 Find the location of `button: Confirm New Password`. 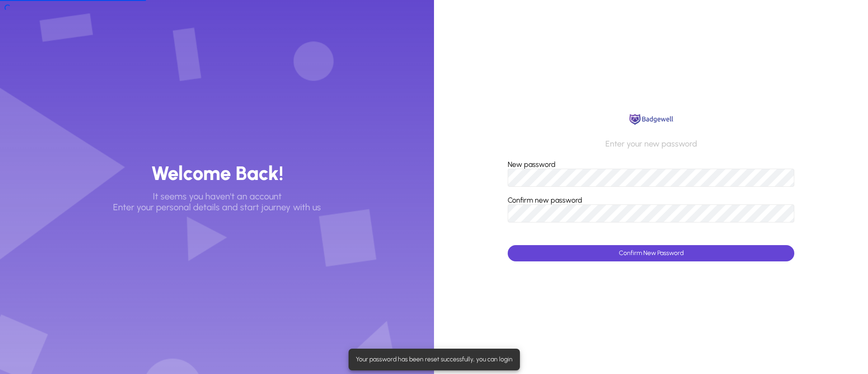

button: Confirm New Password is located at coordinates (651, 254).